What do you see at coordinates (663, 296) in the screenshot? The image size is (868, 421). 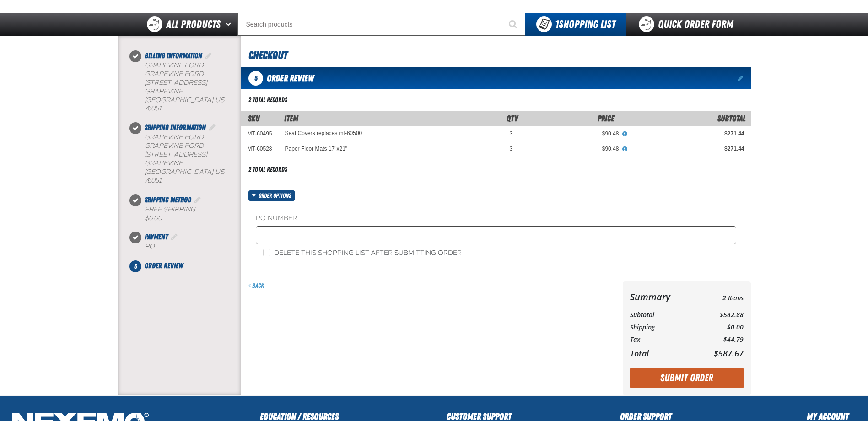 I see `th: Summary` at bounding box center [663, 296].